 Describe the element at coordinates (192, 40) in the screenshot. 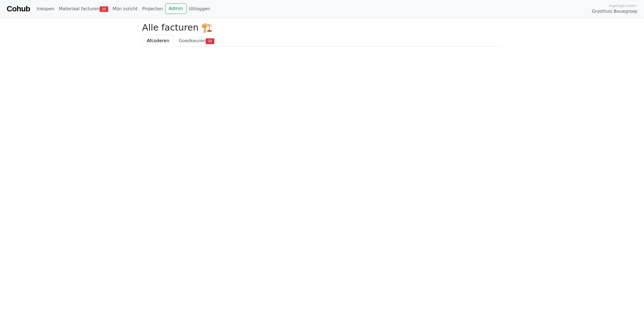

I see `span: Goedkeuren` at that location.